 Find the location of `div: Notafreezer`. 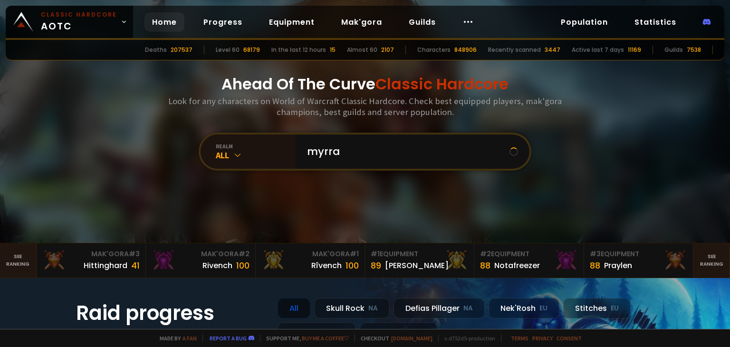

div: Notafreezer is located at coordinates (517, 265).